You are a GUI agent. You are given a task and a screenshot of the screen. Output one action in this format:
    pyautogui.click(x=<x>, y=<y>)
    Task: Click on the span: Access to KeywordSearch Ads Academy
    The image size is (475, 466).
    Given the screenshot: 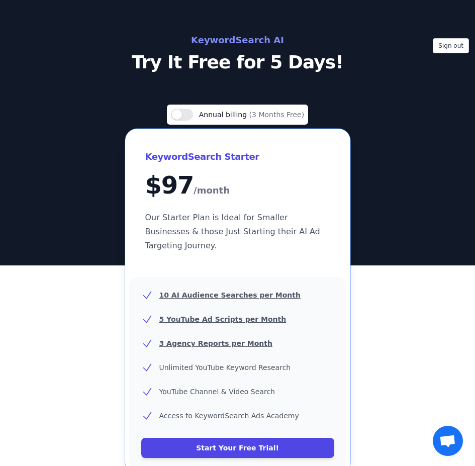 What is the action you would take?
    pyautogui.click(x=229, y=415)
    